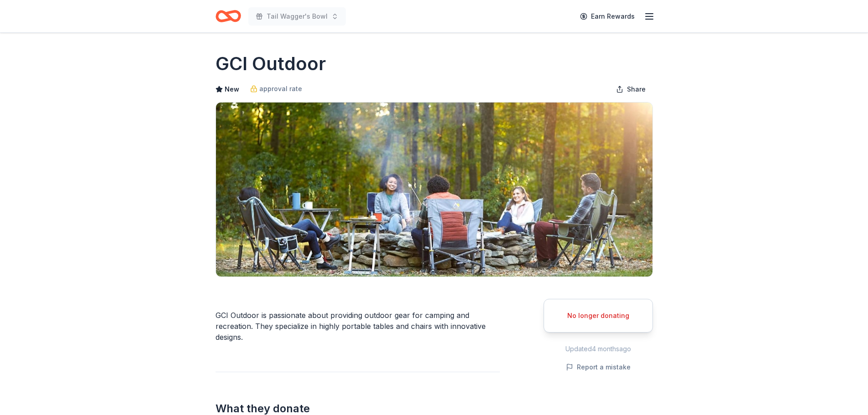 This screenshot has width=868, height=415. I want to click on a: approval rate, so click(277, 89).